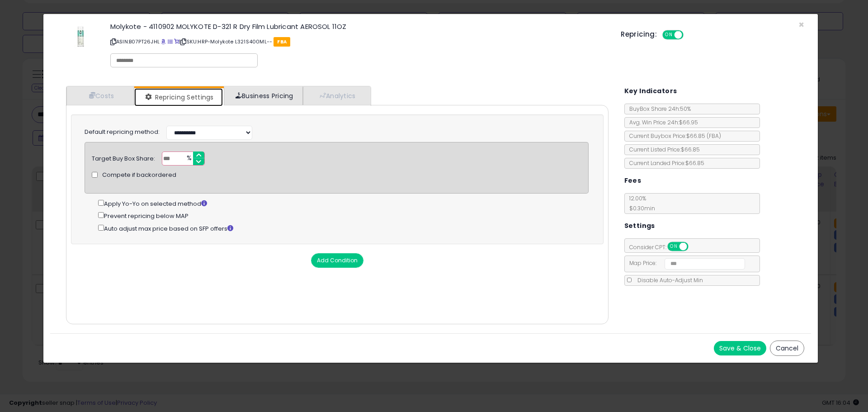 This screenshot has height=412, width=868. What do you see at coordinates (170, 42) in the screenshot?
I see `a: All offer listings` at bounding box center [170, 42].